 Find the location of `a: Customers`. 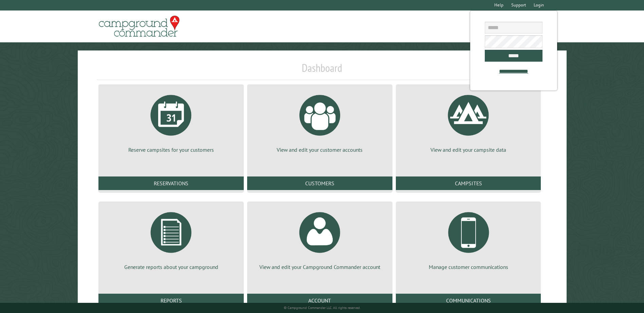

a: Customers is located at coordinates (320, 183).